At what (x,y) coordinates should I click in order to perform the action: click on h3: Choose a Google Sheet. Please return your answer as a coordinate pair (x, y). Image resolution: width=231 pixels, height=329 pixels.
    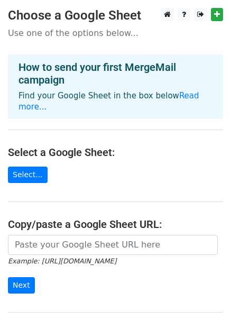
    Looking at the image, I should click on (115, 15).